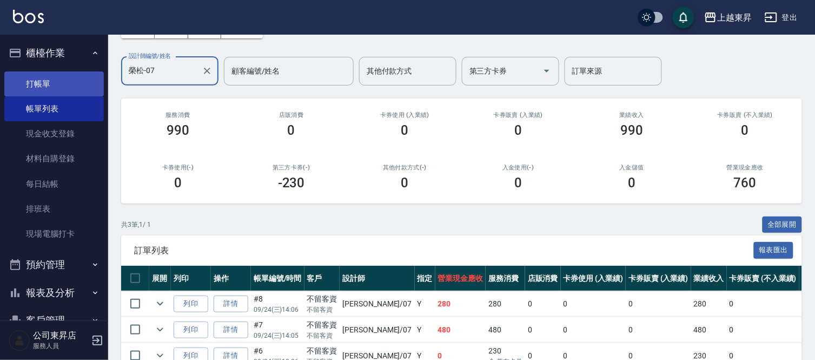 The image size is (815, 360). I want to click on h5: 公司東昇店, so click(61, 335).